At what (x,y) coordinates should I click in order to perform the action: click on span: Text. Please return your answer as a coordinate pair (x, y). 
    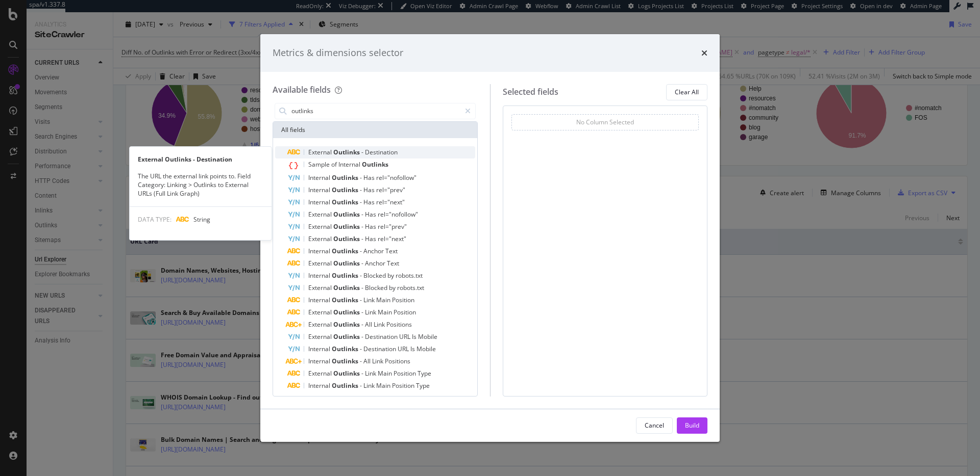
    Looking at the image, I should click on (391, 251).